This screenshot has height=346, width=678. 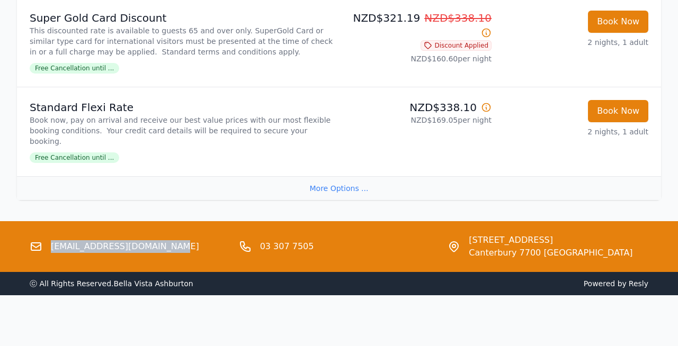 I want to click on div: More Options ..., so click(x=339, y=188).